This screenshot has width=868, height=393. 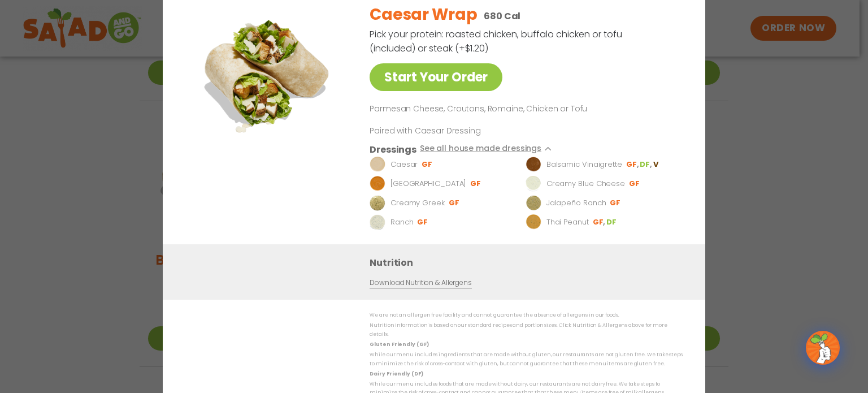 I want to click on a: Download Nutrition & Allergens, so click(x=420, y=282).